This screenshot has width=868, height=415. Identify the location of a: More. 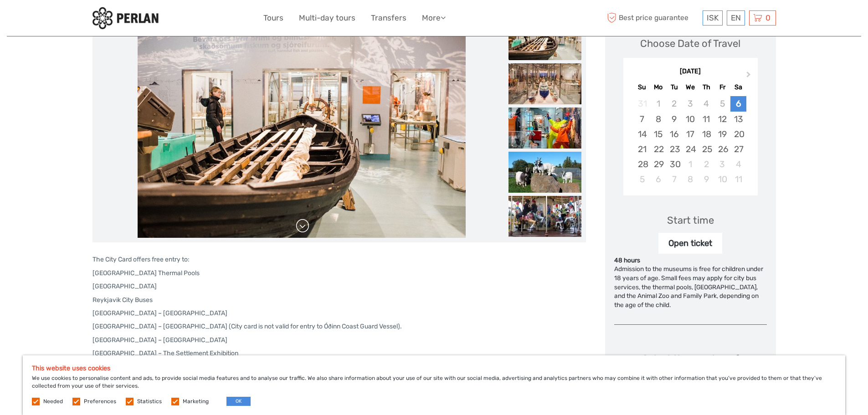
(434, 17).